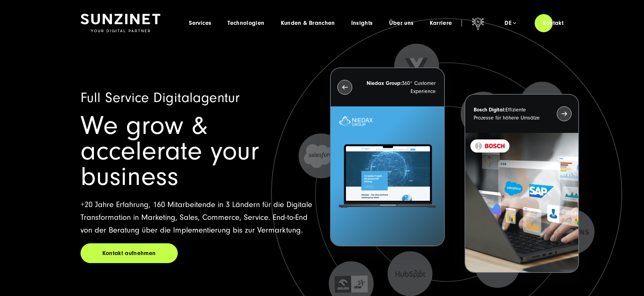  What do you see at coordinates (522, 184) in the screenshot?
I see `button: Bosch Digital:Effiziente Prozesse für höhere Umsätze BOSCH - Kundeprojekt - Digital Transformatio...` at bounding box center [522, 184].